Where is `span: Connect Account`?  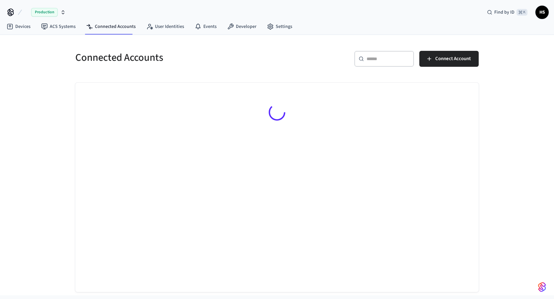
span: Connect Account is located at coordinates (453, 59).